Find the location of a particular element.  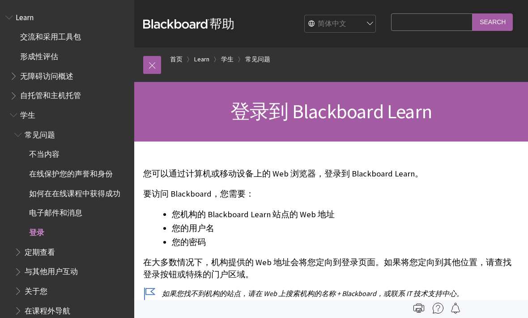

span: 电子邮件和消息 is located at coordinates (55, 211).